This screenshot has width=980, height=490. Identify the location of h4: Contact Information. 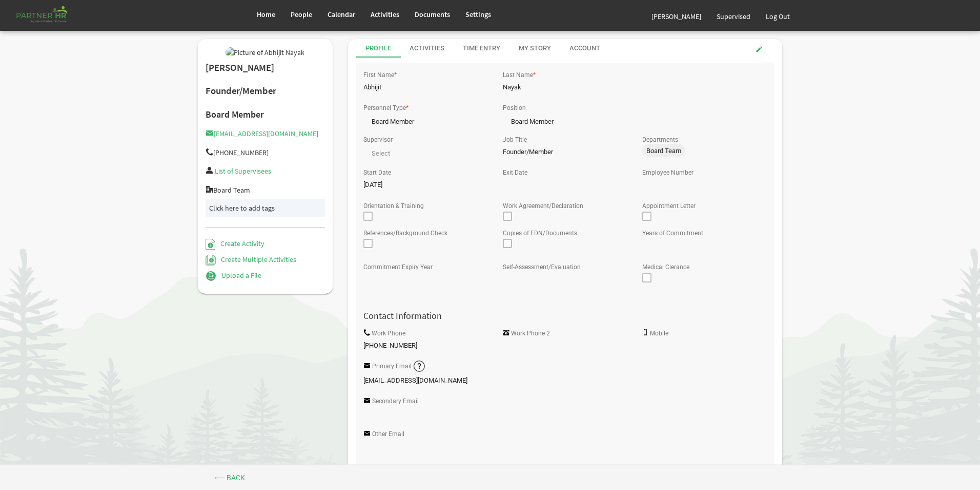
(566, 316).